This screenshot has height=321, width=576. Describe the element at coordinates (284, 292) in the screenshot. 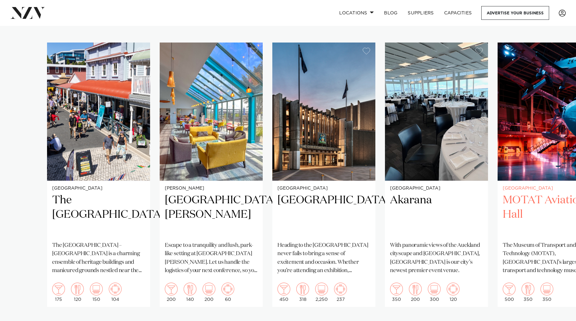

I see `div: 450` at that location.